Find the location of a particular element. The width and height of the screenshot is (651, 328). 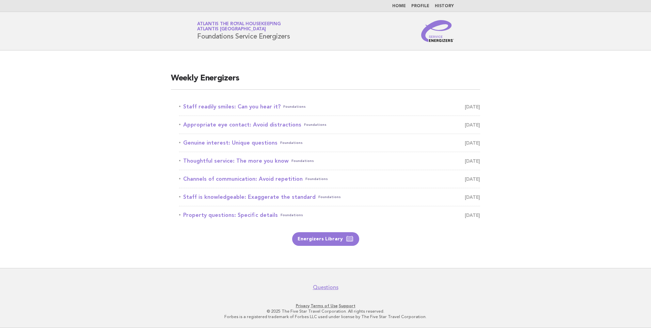

h1: Foundations Service Energizers is located at coordinates (244, 31).